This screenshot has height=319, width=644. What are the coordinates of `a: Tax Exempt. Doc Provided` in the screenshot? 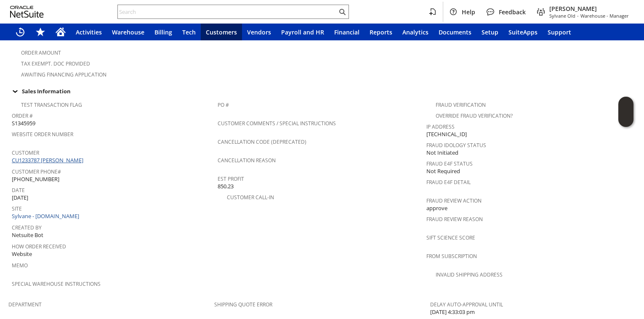 It's located at (56, 64).